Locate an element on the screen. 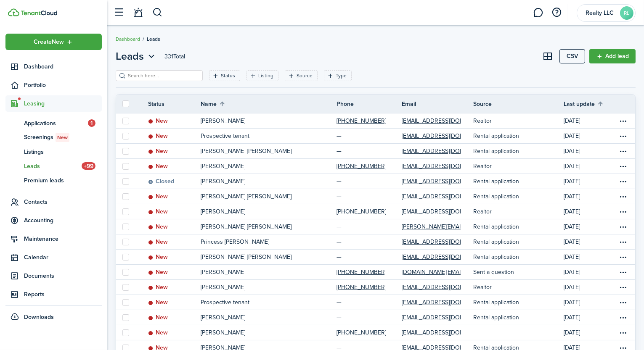  a: Dashboard is located at coordinates (128, 39).